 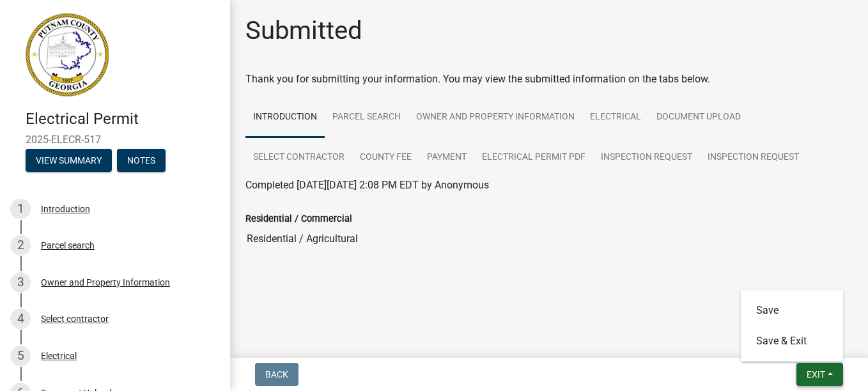 What do you see at coordinates (59, 356) in the screenshot?
I see `div: Electrical` at bounding box center [59, 356].